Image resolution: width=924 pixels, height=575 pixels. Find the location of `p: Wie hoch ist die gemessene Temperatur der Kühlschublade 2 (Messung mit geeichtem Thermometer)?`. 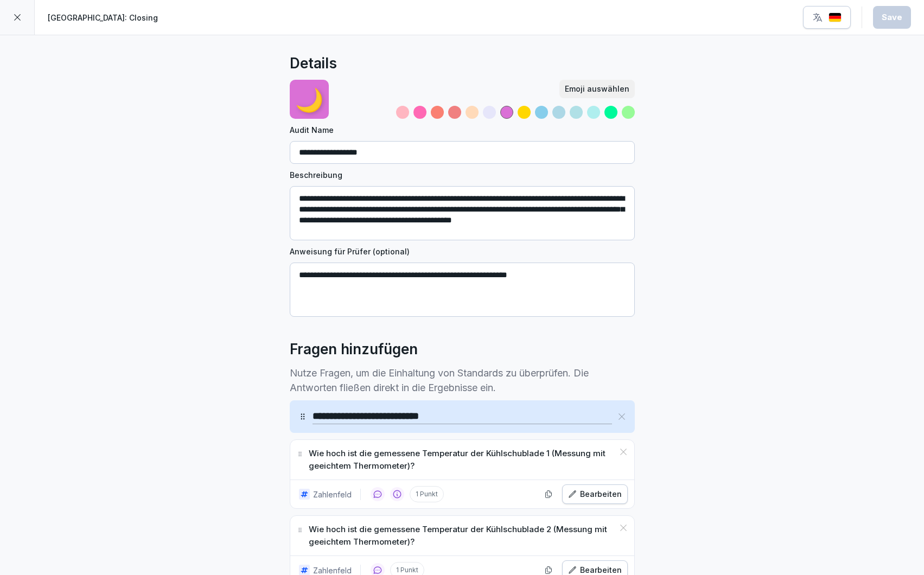

p: Wie hoch ist die gemessene Temperatur der Kühlschublade 2 (Messung mit geeichtem Thermometer)? is located at coordinates (461, 535).